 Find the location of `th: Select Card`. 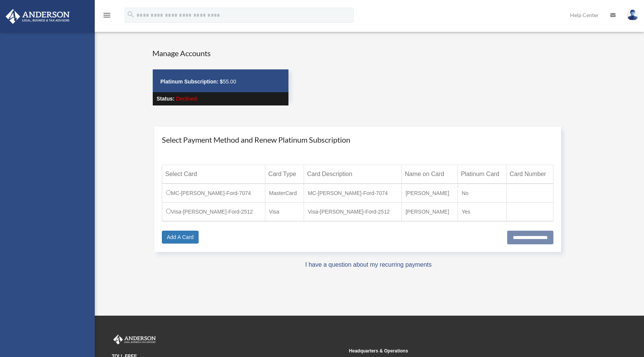

th: Select Card is located at coordinates (214, 174).